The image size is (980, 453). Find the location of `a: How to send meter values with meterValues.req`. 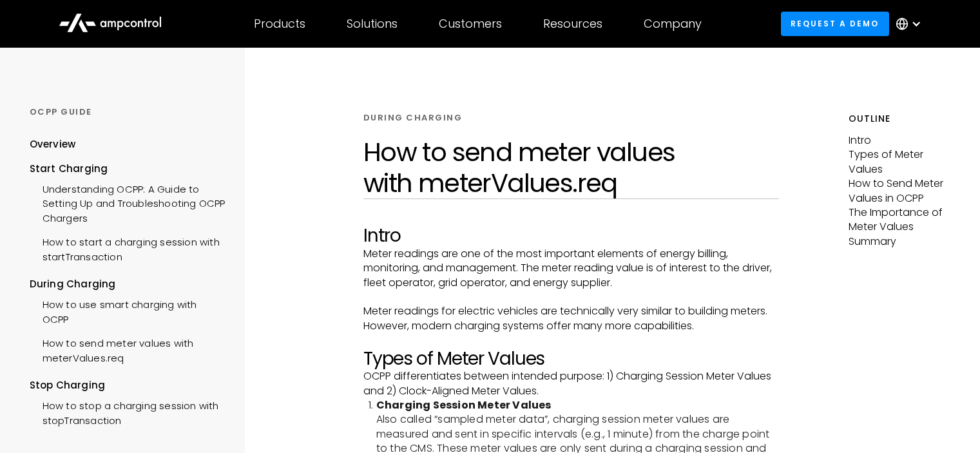

a: How to send meter values with meterValues.req is located at coordinates (128, 350).